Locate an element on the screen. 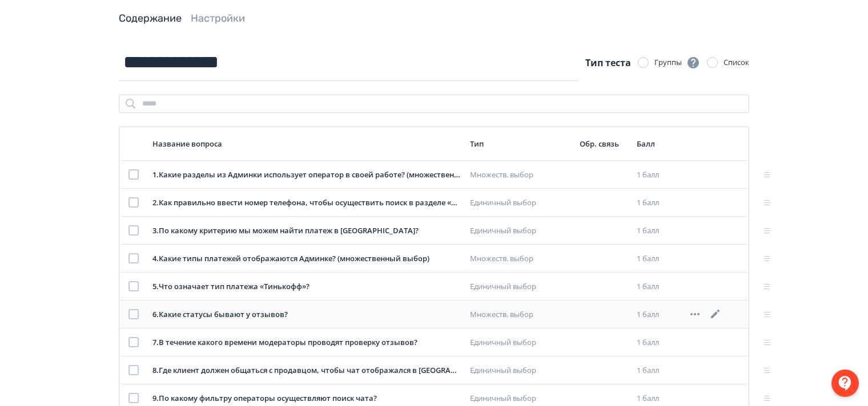 The width and height of the screenshot is (868, 406). div: 6 . Какие статусы бывают у отзывов? is located at coordinates (307, 315).